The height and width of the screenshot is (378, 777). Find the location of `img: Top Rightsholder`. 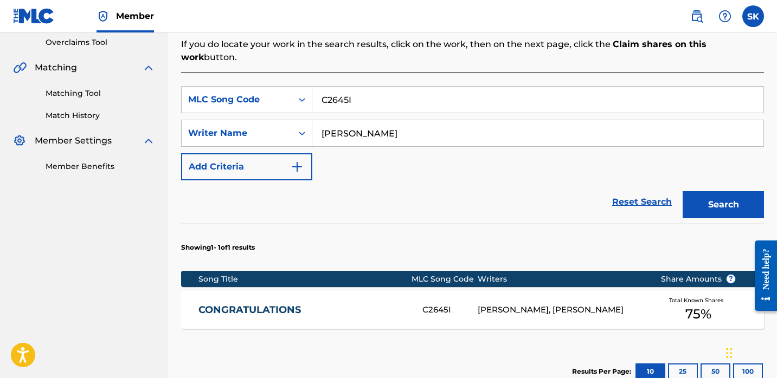

img: Top Rightsholder is located at coordinates (103, 16).